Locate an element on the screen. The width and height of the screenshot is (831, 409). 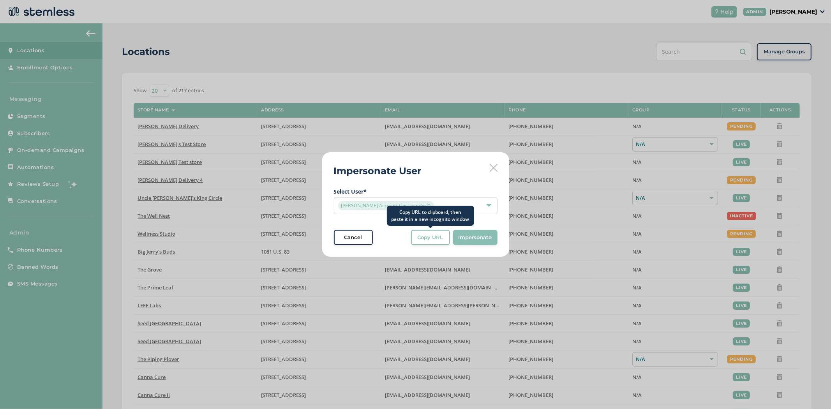
label: Select User is located at coordinates (416, 191).